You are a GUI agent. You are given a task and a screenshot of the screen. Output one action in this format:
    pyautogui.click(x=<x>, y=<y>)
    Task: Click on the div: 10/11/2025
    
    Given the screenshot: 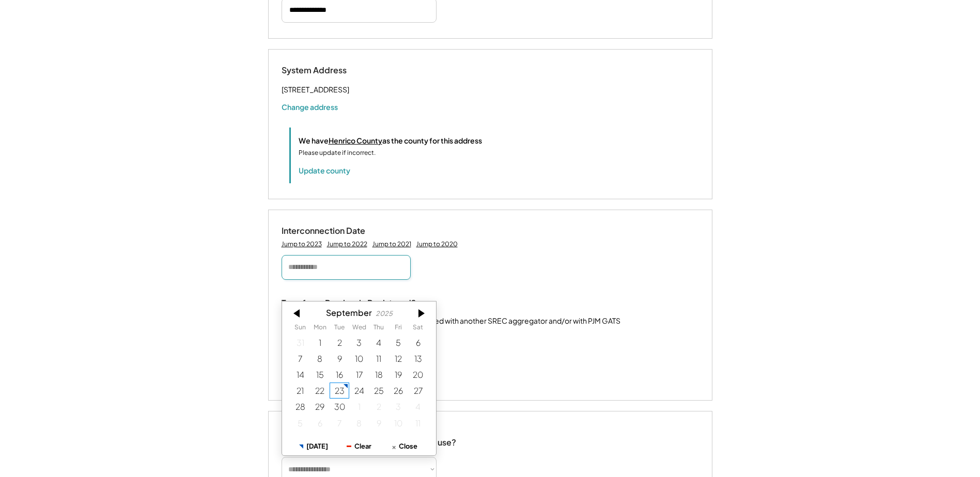 What is the action you would take?
    pyautogui.click(x=418, y=423)
    